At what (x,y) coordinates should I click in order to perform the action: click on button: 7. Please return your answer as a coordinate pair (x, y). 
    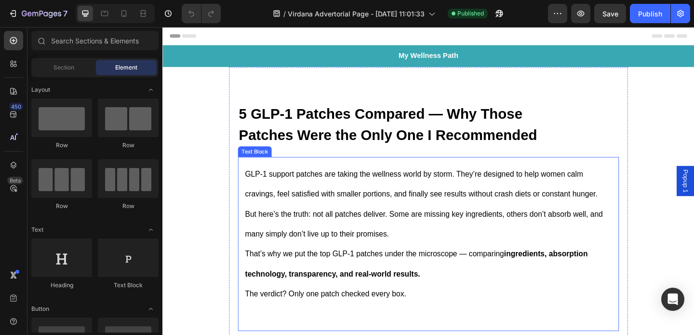
    Looking at the image, I should click on (38, 14).